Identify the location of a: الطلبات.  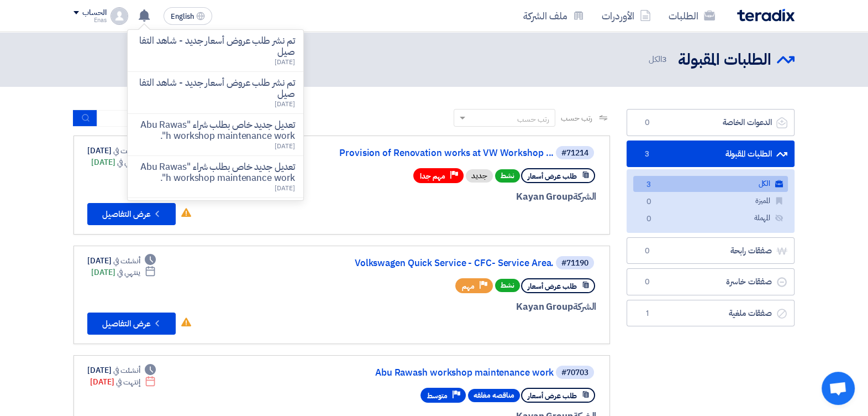
(692, 16).